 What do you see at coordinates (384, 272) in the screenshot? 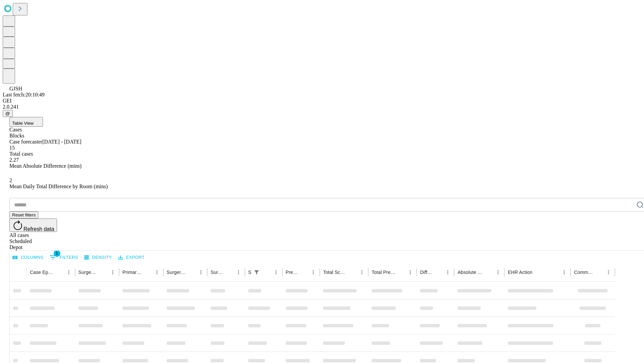
I see `div: Total Predicted Duration` at bounding box center [384, 272].